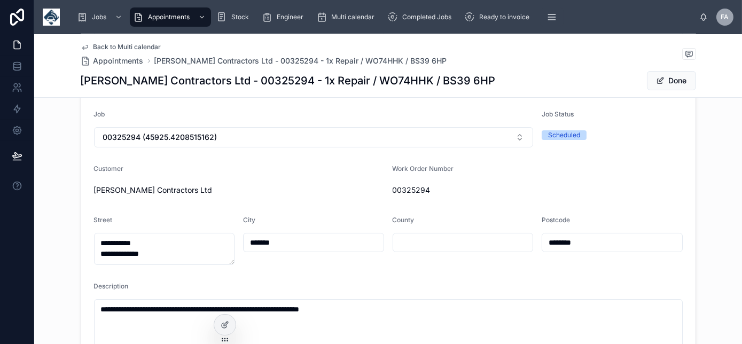  I want to click on div: scrollable content, so click(384, 17).